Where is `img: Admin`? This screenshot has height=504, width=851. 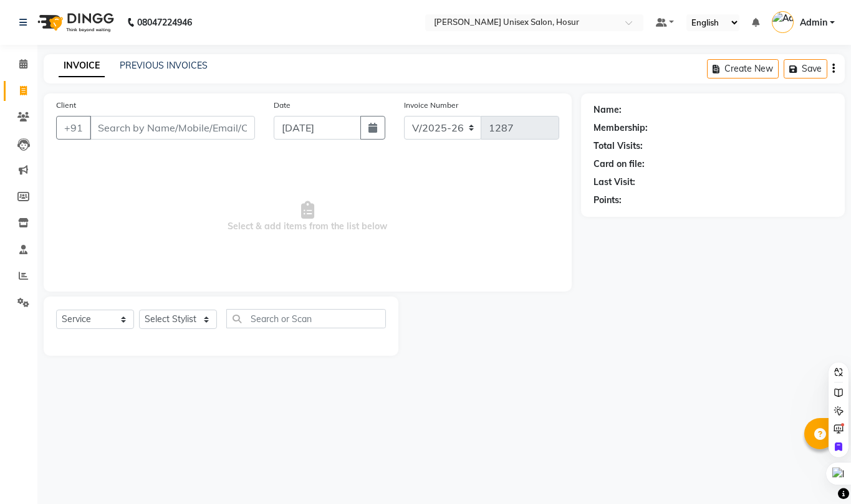
img: Admin is located at coordinates (782, 22).